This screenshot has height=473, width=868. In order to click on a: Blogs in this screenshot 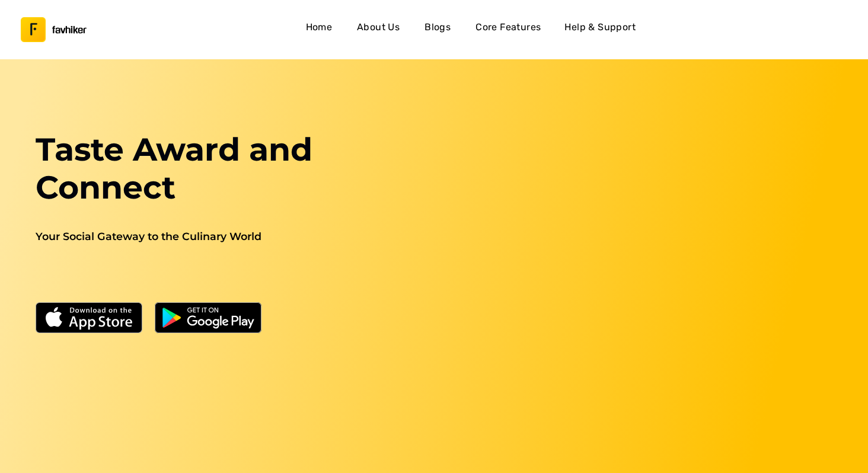, I will do `click(437, 29)`.